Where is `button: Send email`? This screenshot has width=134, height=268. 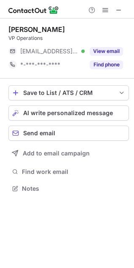
button: Send email is located at coordinates (68, 133).